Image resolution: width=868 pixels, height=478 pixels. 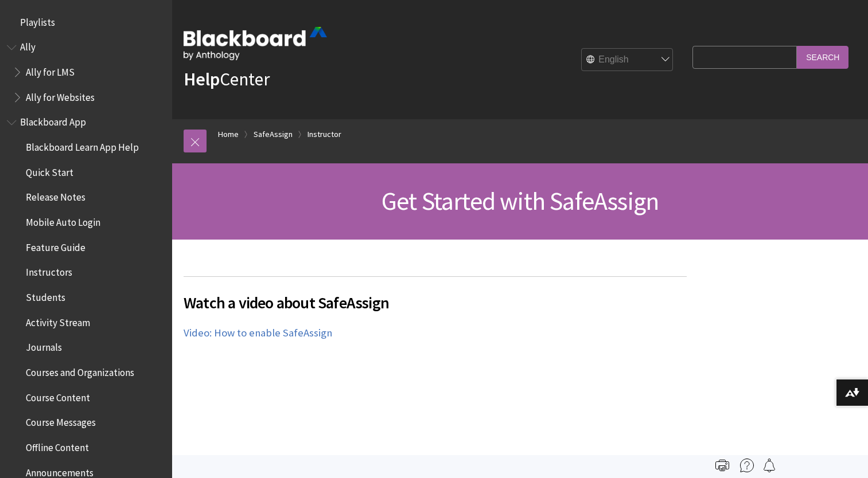 What do you see at coordinates (45, 295) in the screenshot?
I see `span: Students` at bounding box center [45, 295].